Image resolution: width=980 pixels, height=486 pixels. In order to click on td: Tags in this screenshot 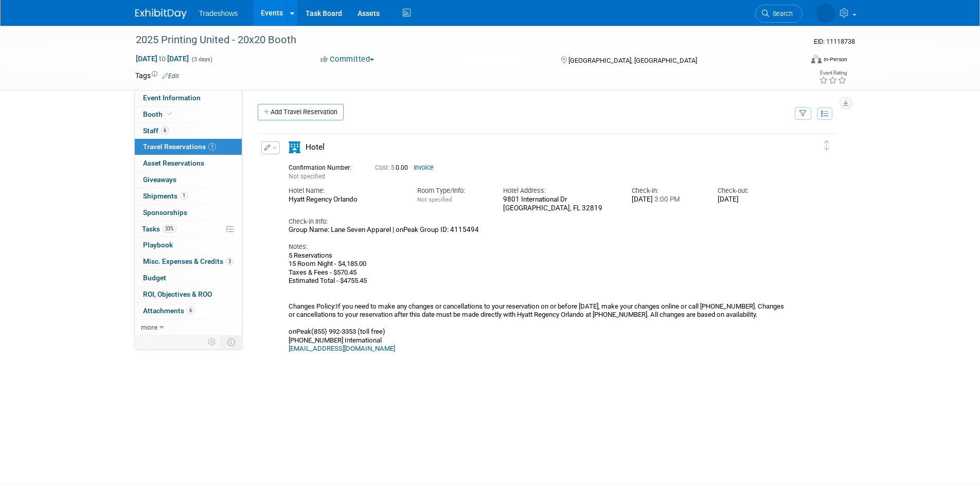, I will do `click(157, 76)`.